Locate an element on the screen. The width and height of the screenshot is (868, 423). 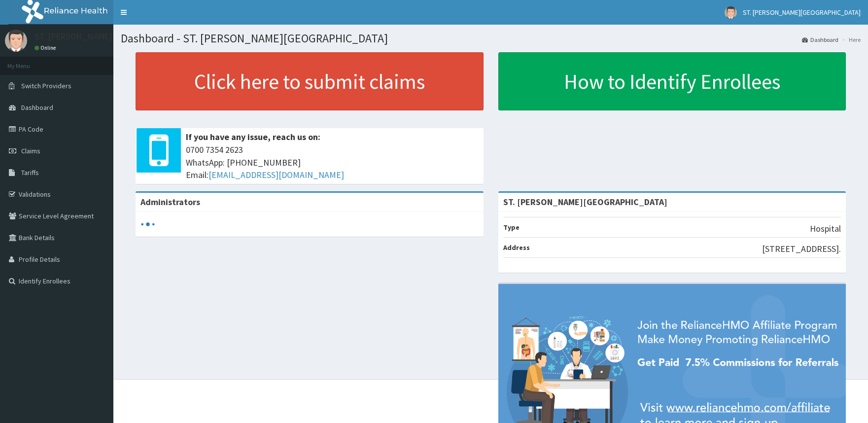
b: Administrators is located at coordinates (170, 202).